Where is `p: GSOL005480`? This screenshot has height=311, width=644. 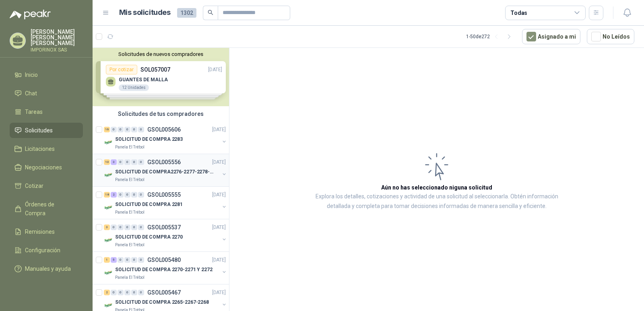
p: GSOL005480 is located at coordinates (164, 260).